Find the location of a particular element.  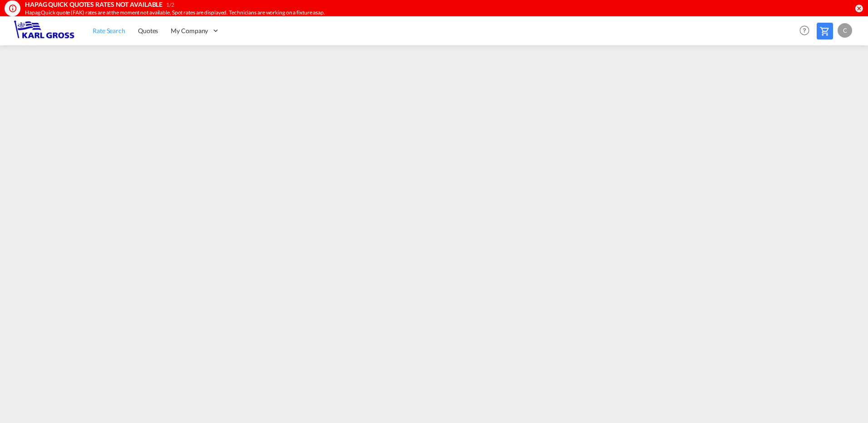

a: Rate Search is located at coordinates (109, 30).